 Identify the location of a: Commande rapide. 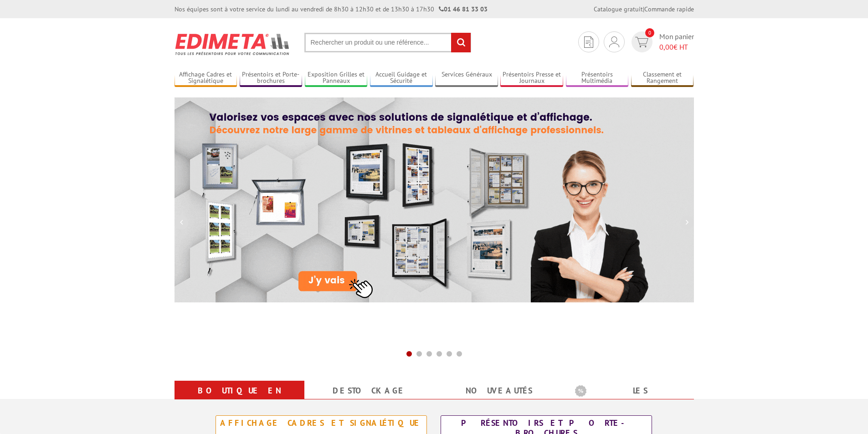
(669, 9).